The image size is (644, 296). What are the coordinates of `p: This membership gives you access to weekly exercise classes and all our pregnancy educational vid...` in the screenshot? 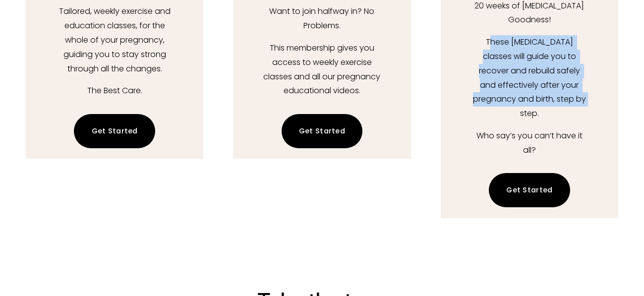 It's located at (322, 69).